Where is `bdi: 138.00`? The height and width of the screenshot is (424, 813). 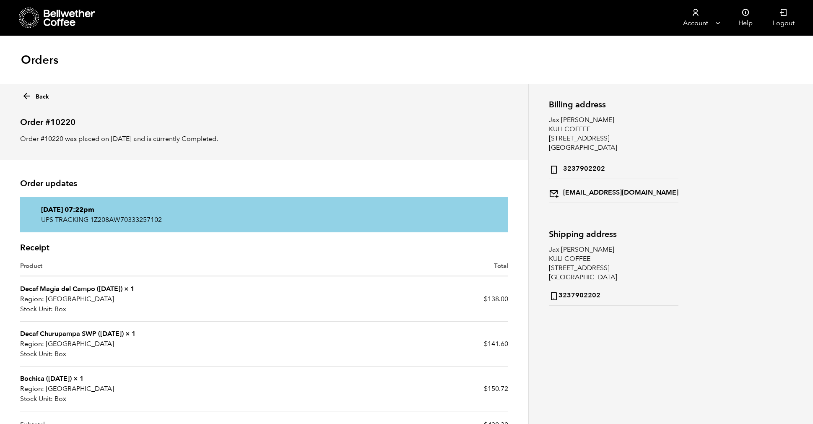 bdi: 138.00 is located at coordinates (496, 299).